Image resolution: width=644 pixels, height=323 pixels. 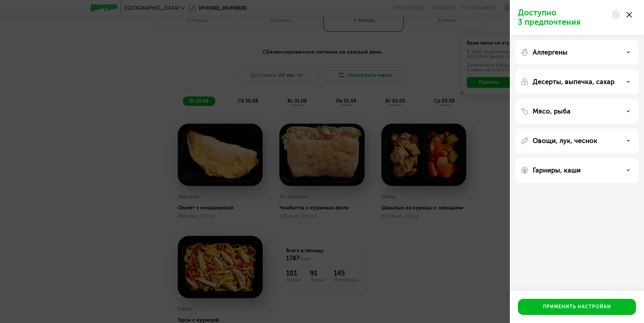 I want to click on p: Гарниры, каши, so click(x=556, y=170).